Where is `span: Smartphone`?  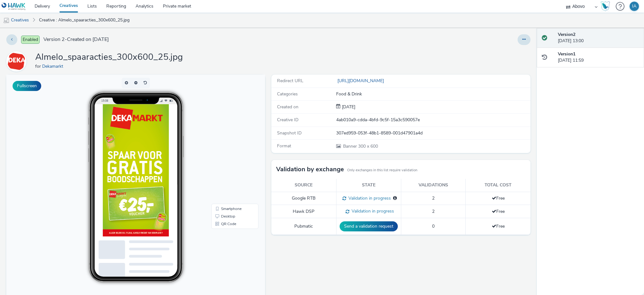 span: Smartphone is located at coordinates (225, 134).